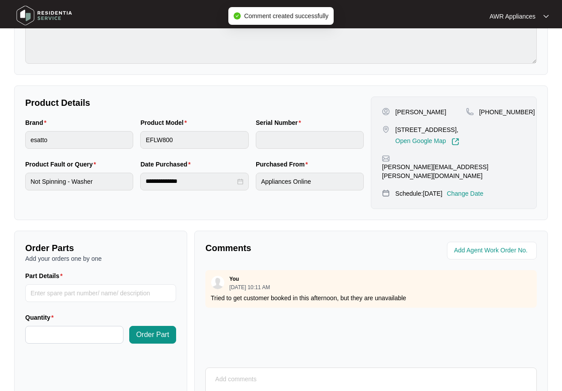  What do you see at coordinates (310, 140) in the screenshot?
I see `input: Serial Number` at bounding box center [310, 140].